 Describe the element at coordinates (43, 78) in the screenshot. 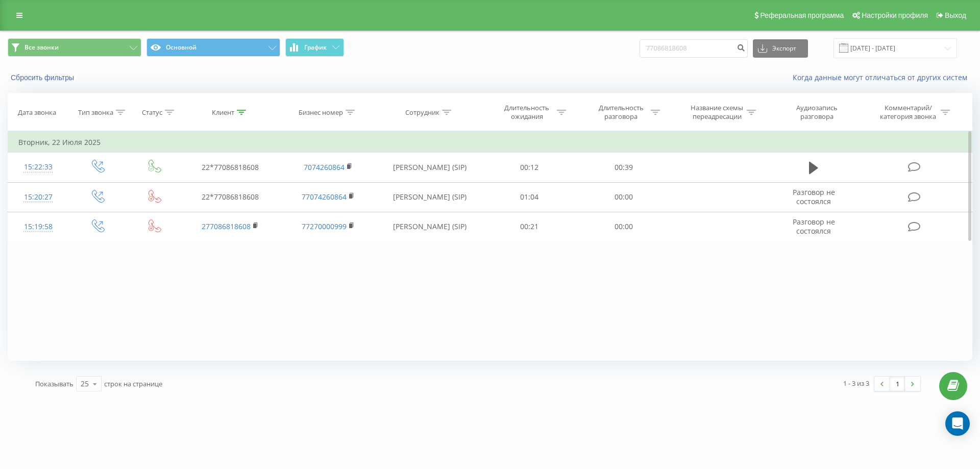

I see `button: Сбросить фильтры` at that location.